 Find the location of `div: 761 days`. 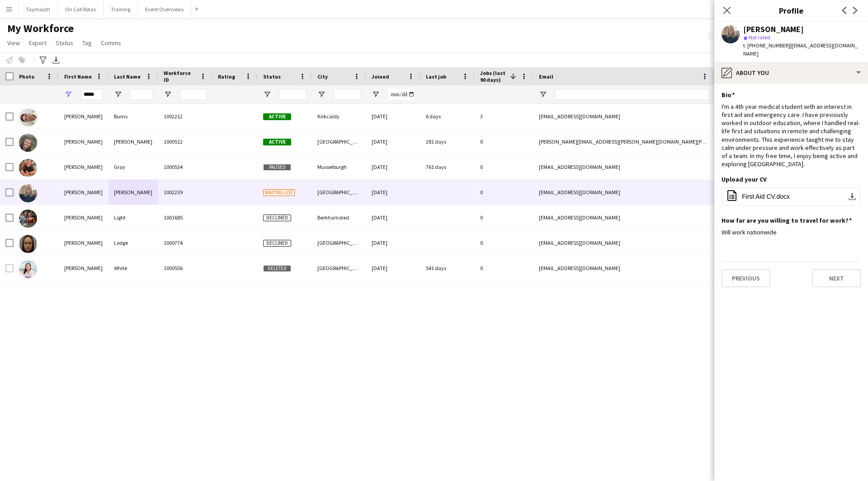

div: 761 days is located at coordinates (448, 166).